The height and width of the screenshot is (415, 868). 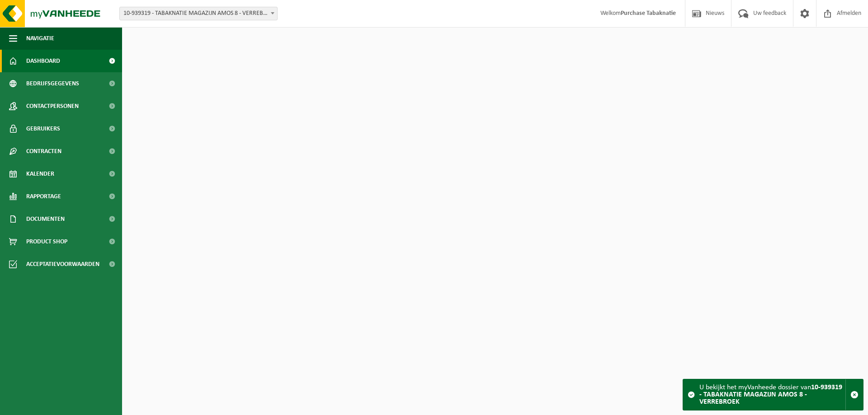 What do you see at coordinates (45, 219) in the screenshot?
I see `span: Documenten` at bounding box center [45, 219].